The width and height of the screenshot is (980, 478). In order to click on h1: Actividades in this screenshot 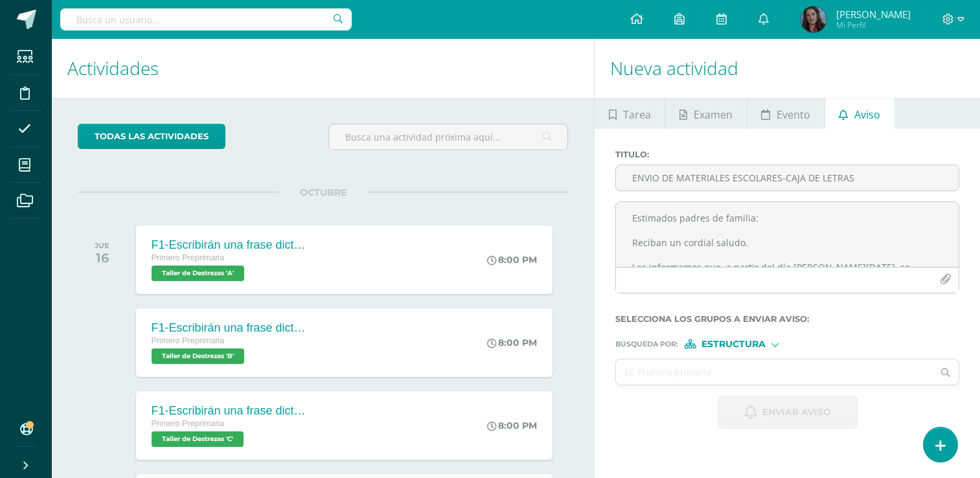, I will do `click(322, 68)`.